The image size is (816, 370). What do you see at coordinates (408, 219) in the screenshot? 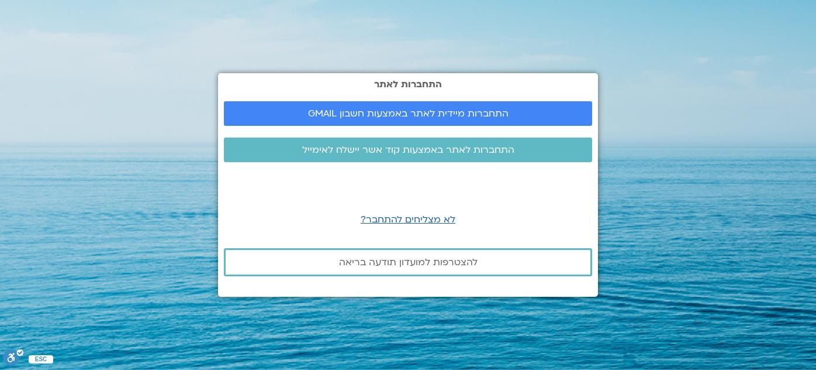
I see `a: לא מצליחים להתחבר?` at bounding box center [408, 219].